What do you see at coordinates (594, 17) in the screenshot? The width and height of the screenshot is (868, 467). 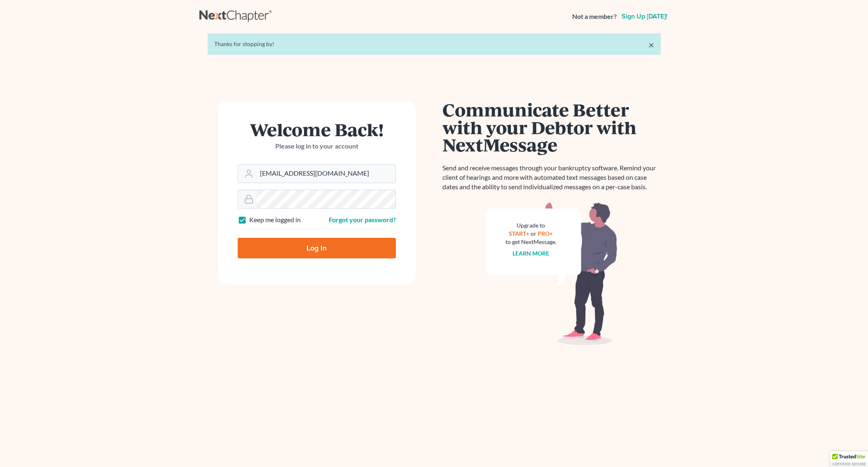 I see `strong: Not a member?` at bounding box center [594, 17].